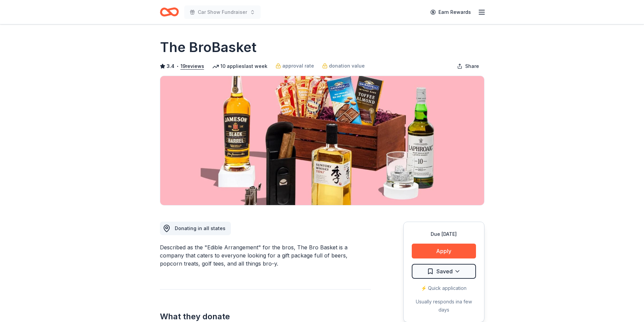 This screenshot has width=644, height=322. Describe the element at coordinates (240, 67) in the screenshot. I see `div: 10 applies last week` at that location.